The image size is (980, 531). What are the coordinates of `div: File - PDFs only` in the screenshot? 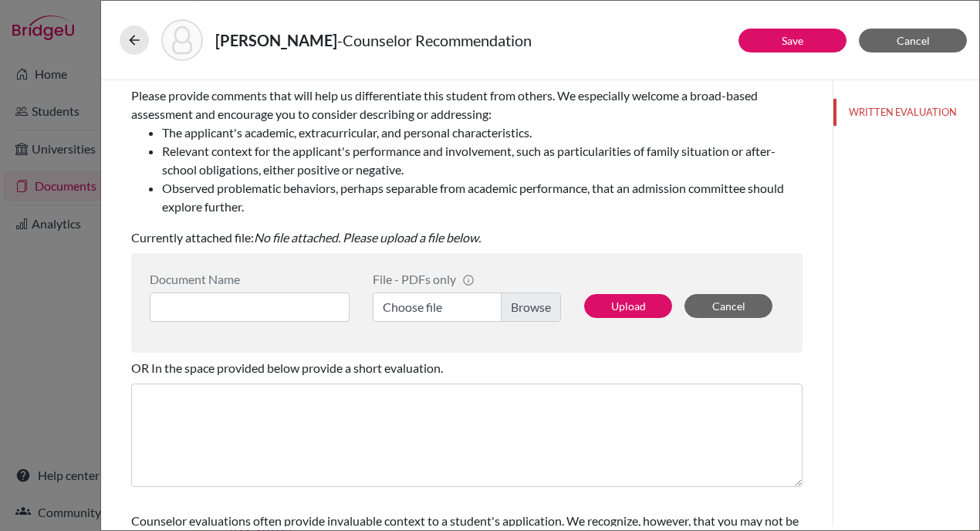 It's located at (467, 279).